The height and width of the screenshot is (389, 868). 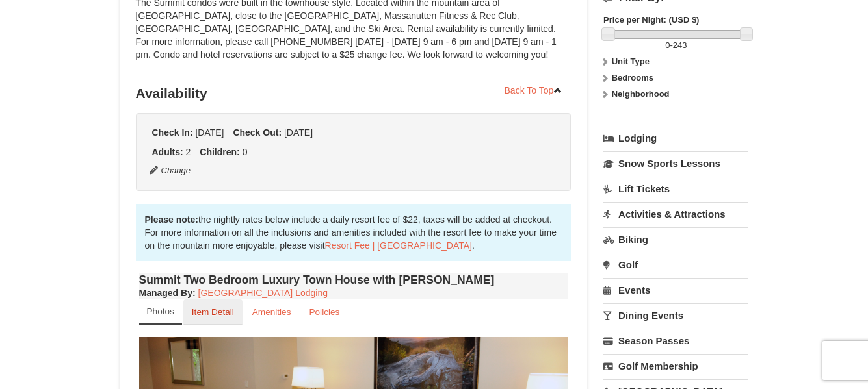 I want to click on strong: Adults:, so click(x=168, y=152).